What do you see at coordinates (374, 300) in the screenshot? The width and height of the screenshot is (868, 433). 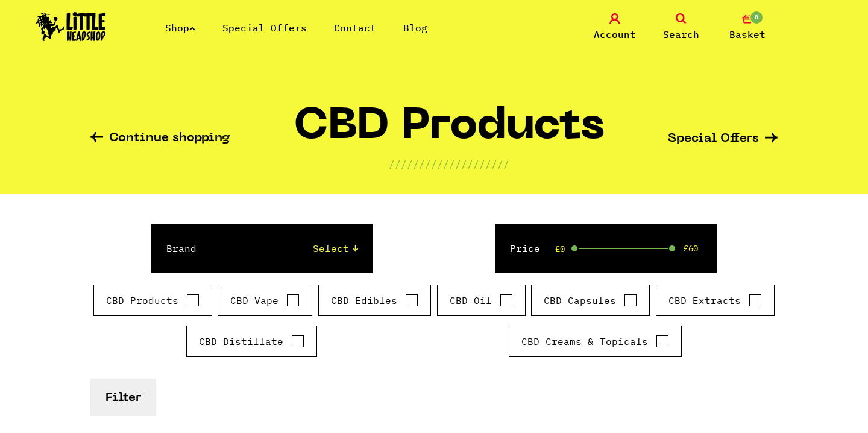 I see `label: CBD Edibles` at bounding box center [374, 300].